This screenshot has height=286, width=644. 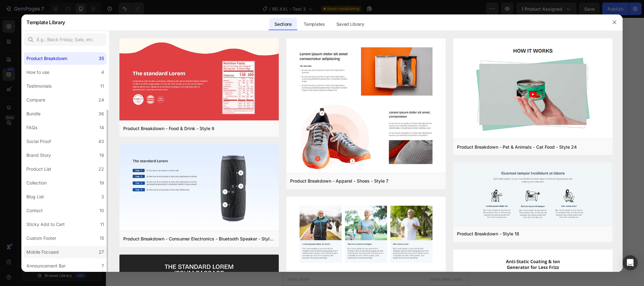 What do you see at coordinates (89, 104) in the screenshot?
I see `strong: Keltoum` at bounding box center [89, 104].